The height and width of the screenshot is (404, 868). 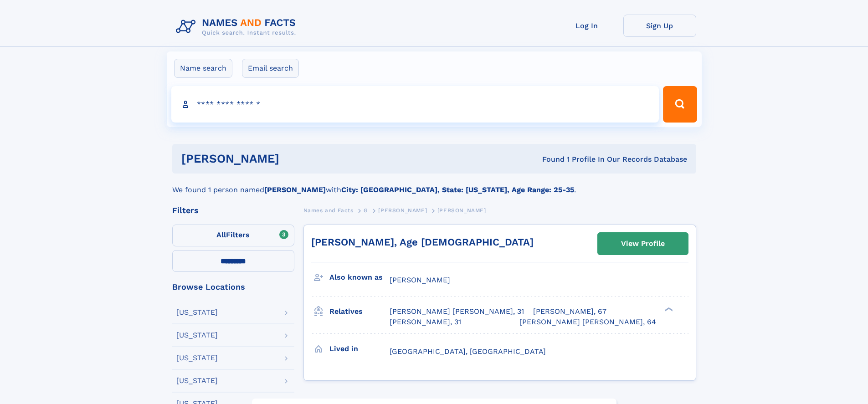 I want to click on div: We found 1 person named with ., so click(x=434, y=185).